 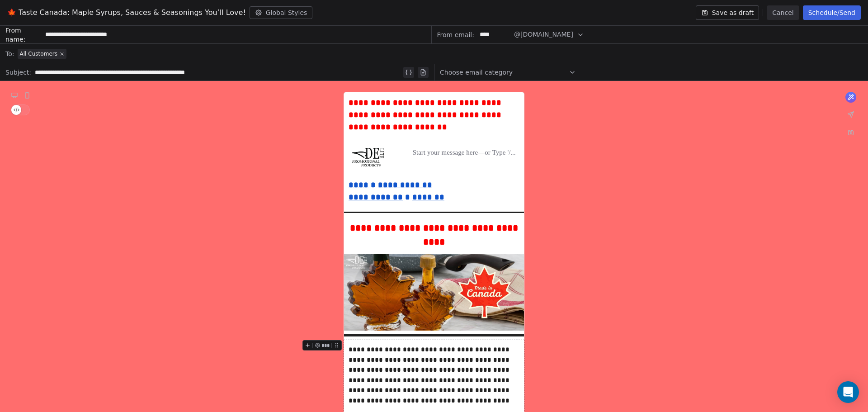 I want to click on button: Save as draft, so click(x=727, y=13).